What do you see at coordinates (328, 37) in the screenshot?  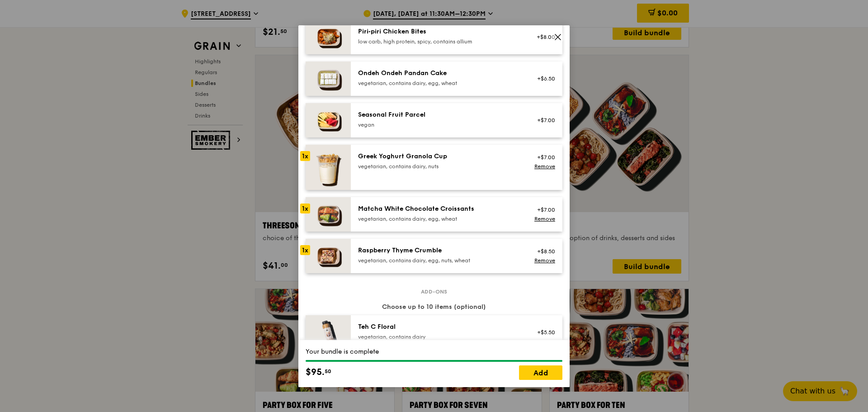 I see `img: daily_normal_Piri-Piri-Chicken-Bites-HORZ.jpg` at bounding box center [328, 37].